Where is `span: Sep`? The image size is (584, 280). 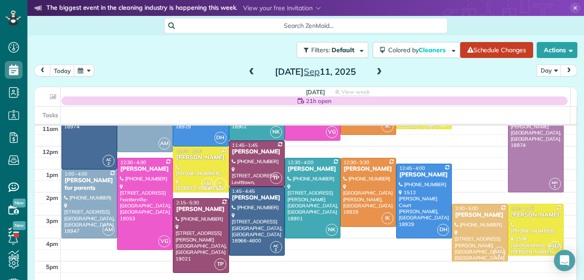 span: Sep is located at coordinates (312, 71).